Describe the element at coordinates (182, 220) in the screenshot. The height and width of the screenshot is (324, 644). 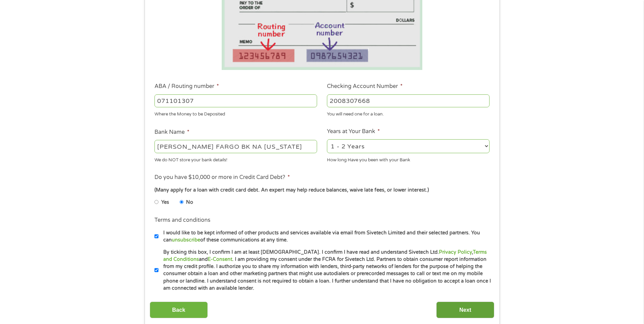
I see `label: Terms and conditions` at that location.